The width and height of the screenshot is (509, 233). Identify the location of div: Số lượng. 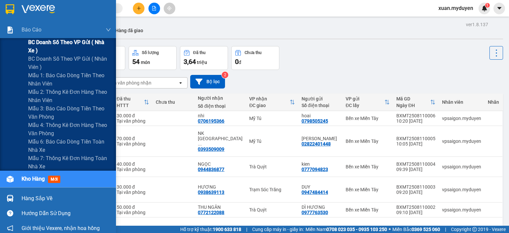
(150, 53).